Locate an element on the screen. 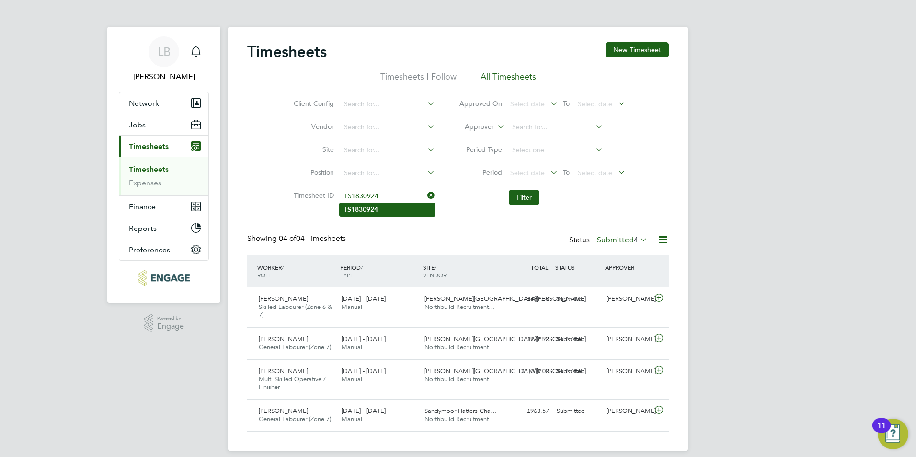 The image size is (916, 457). button: New Timesheet is located at coordinates (637, 50).